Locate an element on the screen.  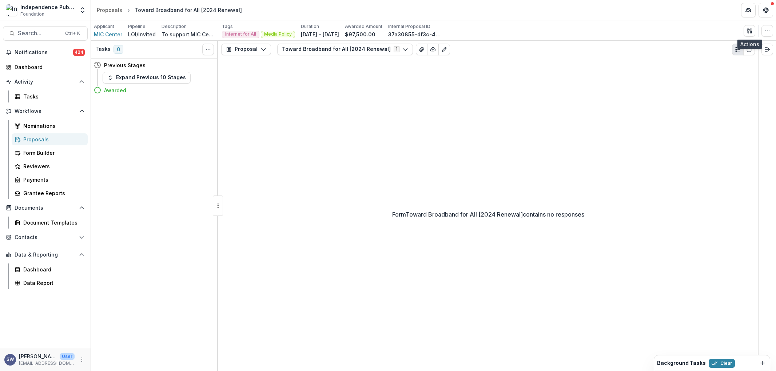
button: Open Workflows is located at coordinates (45, 111).